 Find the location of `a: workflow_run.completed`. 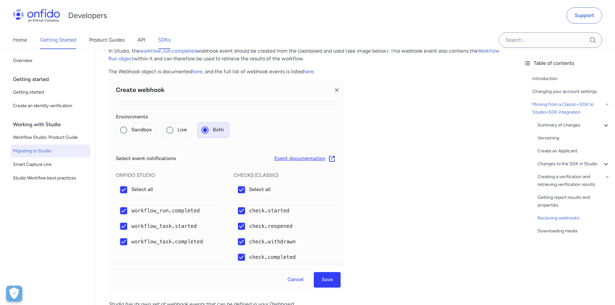

a: workflow_run.completed is located at coordinates (168, 51).